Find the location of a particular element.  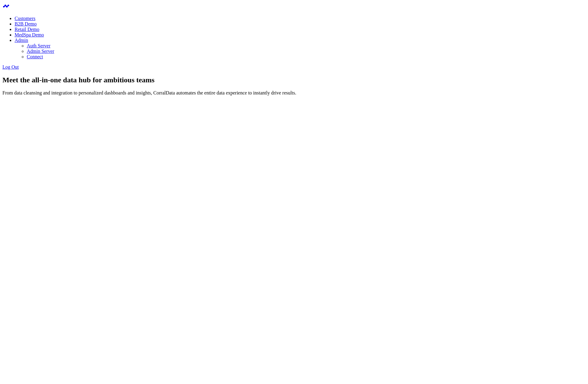

a: B2B Demo is located at coordinates (25, 24).